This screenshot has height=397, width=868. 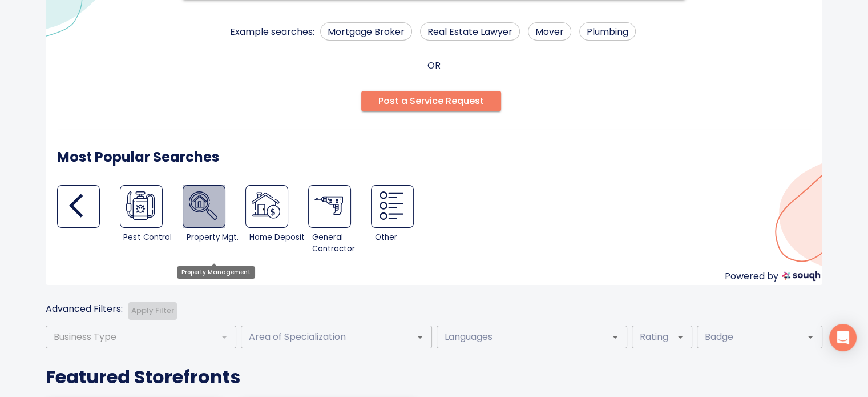 What do you see at coordinates (141, 206) in the screenshot?
I see `a: Pest Control Services` at bounding box center [141, 206].